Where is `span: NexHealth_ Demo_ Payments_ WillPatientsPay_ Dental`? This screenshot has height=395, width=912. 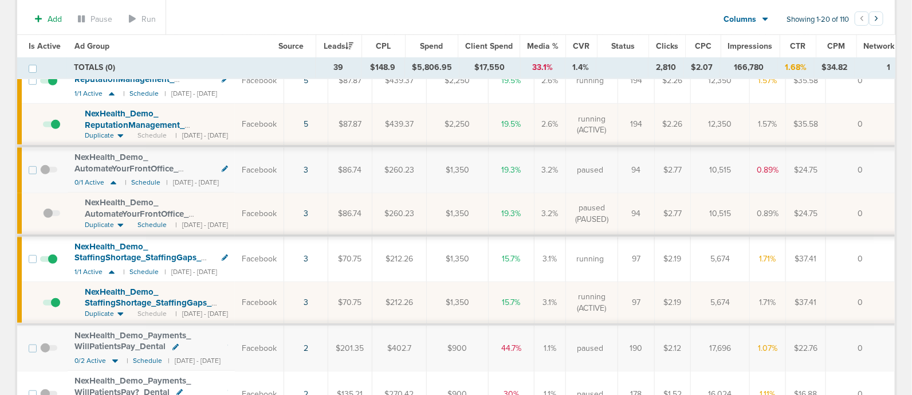
span: NexHealth_ Demo_ Payments_ WillPatientsPay_ Dental is located at coordinates (132, 341).